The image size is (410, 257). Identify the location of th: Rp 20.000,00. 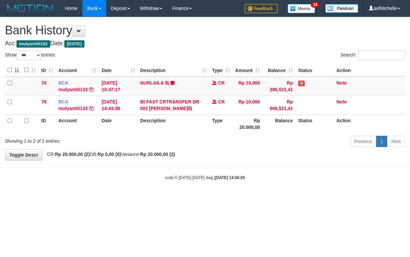
(247, 123).